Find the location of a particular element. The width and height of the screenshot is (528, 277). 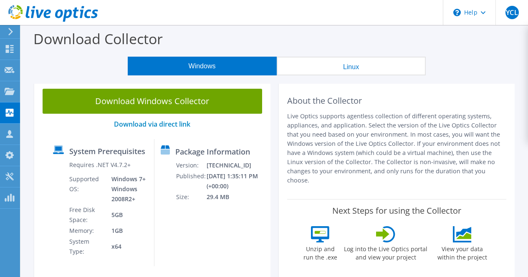

td: 1GB is located at coordinates (126, 231).